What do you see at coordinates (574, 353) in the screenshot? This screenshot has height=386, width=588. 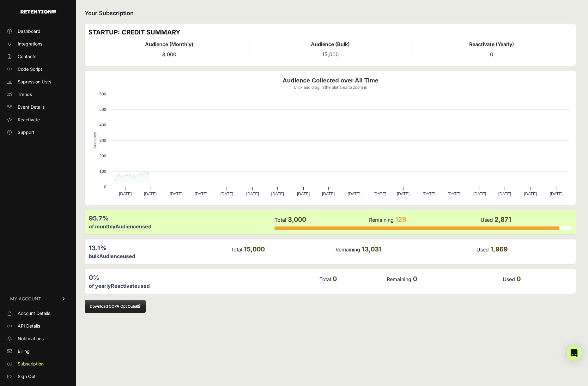 I see `div: Open Intercom Messenger` at bounding box center [574, 353].